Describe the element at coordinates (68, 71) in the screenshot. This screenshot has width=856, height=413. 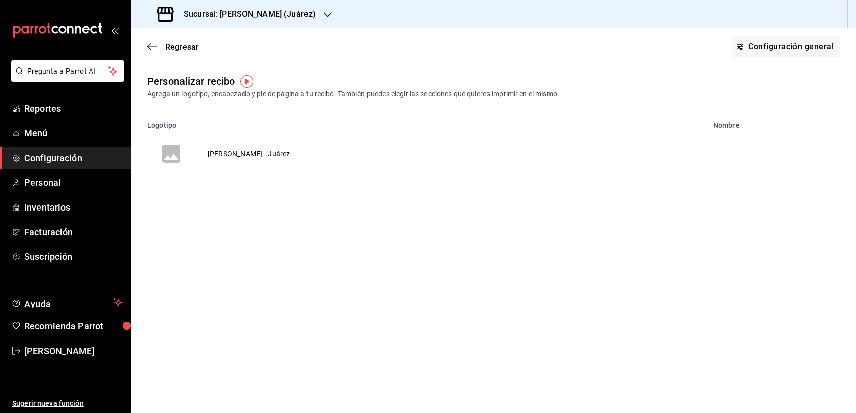
I see `button: Pregunta a Parrot AI` at that location.